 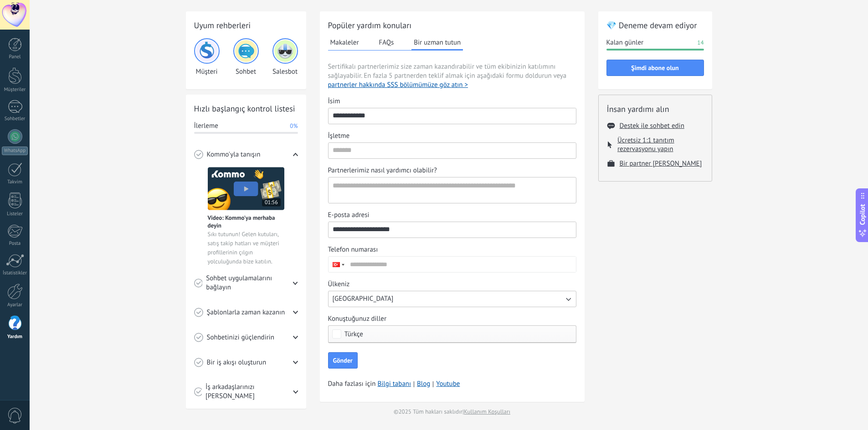 I want to click on span: © 2025 Tüm hakları saklıdır |, so click(x=452, y=412).